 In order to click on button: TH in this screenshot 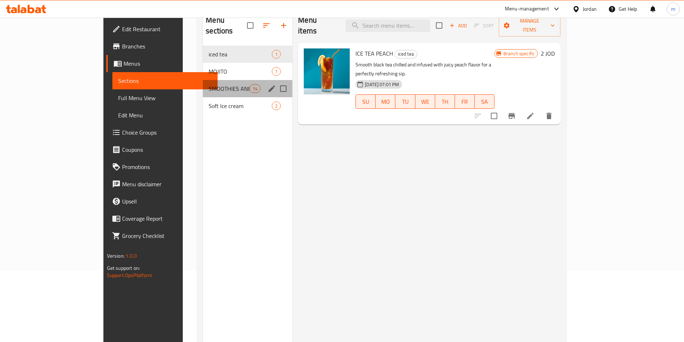, I will do `click(445, 102)`.